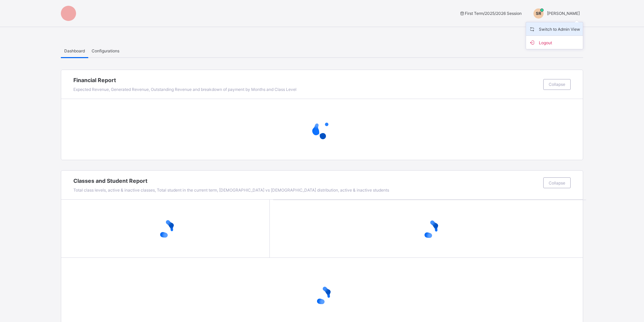 The width and height of the screenshot is (644, 322). I want to click on span: SR, so click(538, 13).